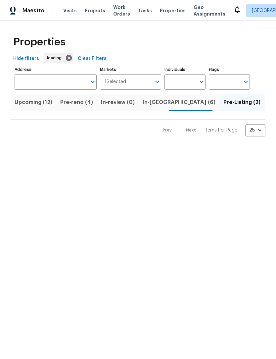 The image size is (276, 359). What do you see at coordinates (92, 59) in the screenshot?
I see `button: Clear Filters` at bounding box center [92, 59].